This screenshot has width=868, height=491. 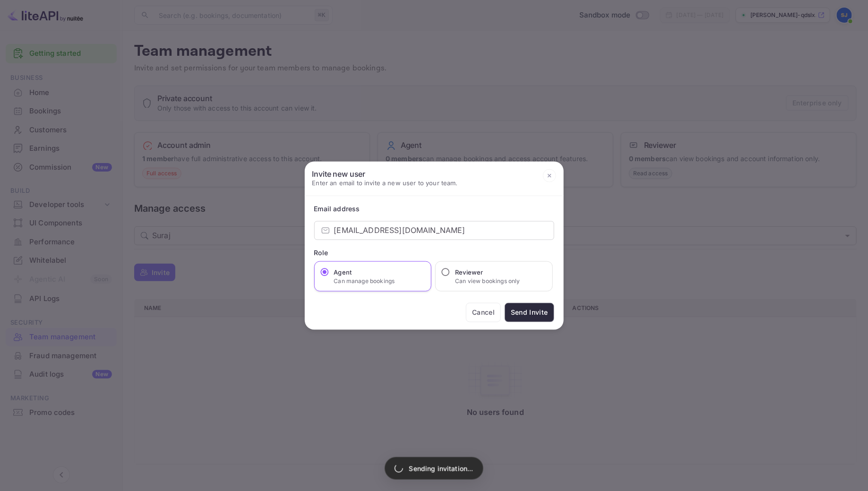 I want to click on button: Cancel, so click(x=484, y=312).